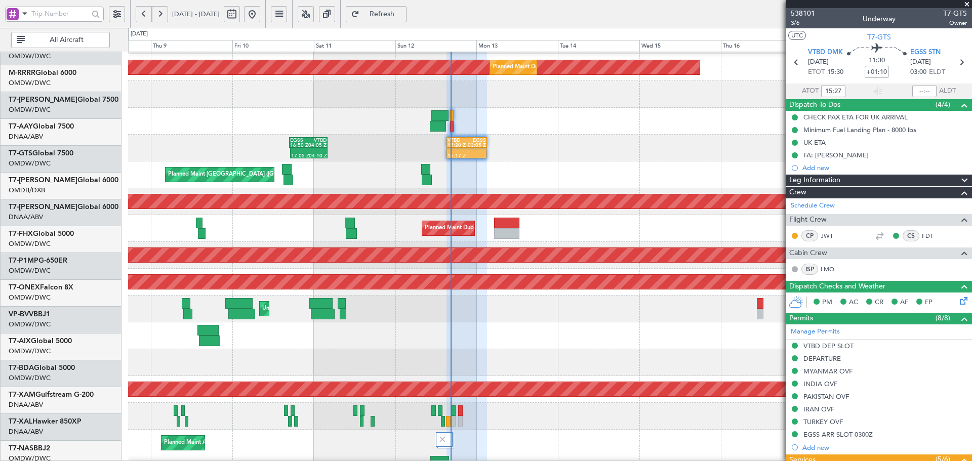 The width and height of the screenshot is (972, 461). What do you see at coordinates (808, 220) in the screenshot?
I see `span: Flight Crew` at bounding box center [808, 220].